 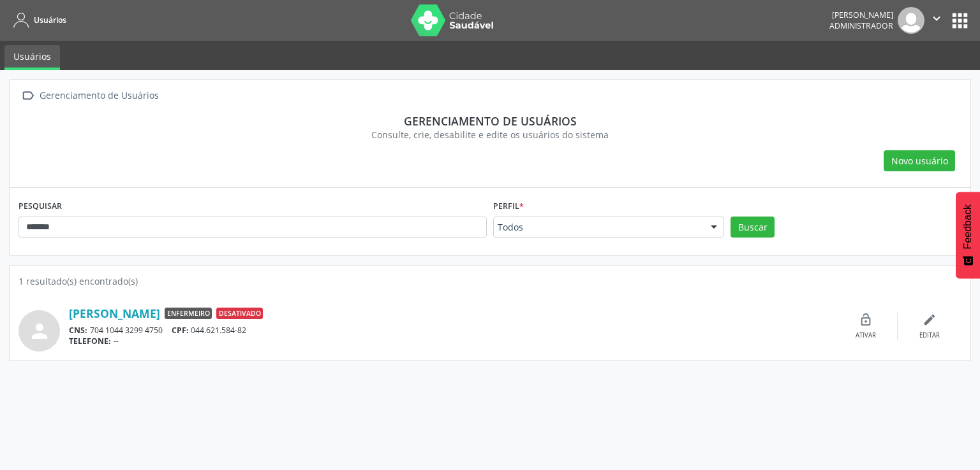 What do you see at coordinates (919, 160) in the screenshot?
I see `span: Novo usuário` at bounding box center [919, 160].